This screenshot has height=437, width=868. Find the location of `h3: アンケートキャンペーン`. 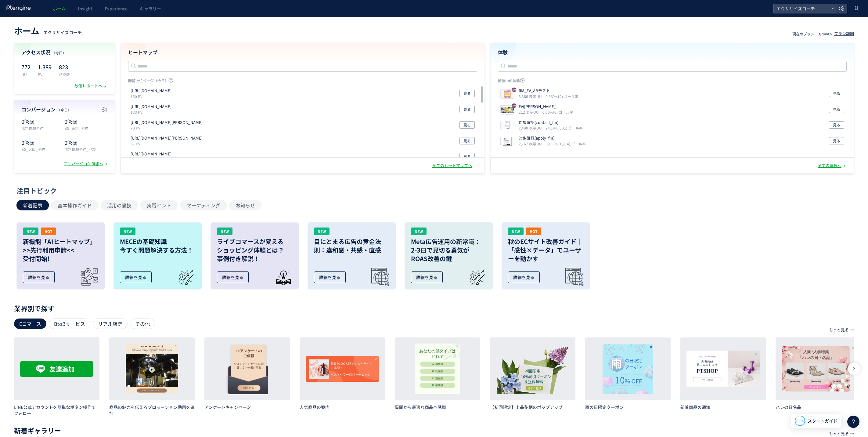

h3: アンケートキャンペーン is located at coordinates (247, 407).